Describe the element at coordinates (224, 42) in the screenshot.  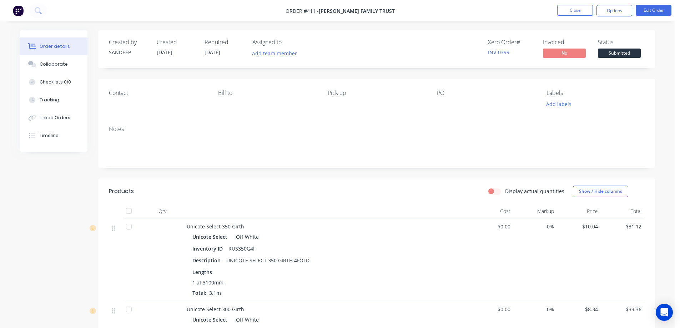
I see `div: Required` at that location.